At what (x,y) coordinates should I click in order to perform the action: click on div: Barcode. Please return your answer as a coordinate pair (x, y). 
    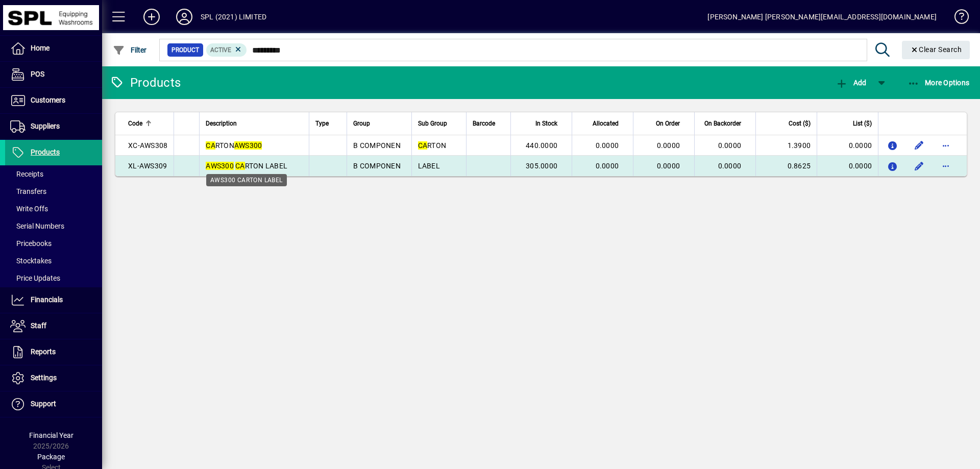
    Looking at the image, I should click on (489, 124).